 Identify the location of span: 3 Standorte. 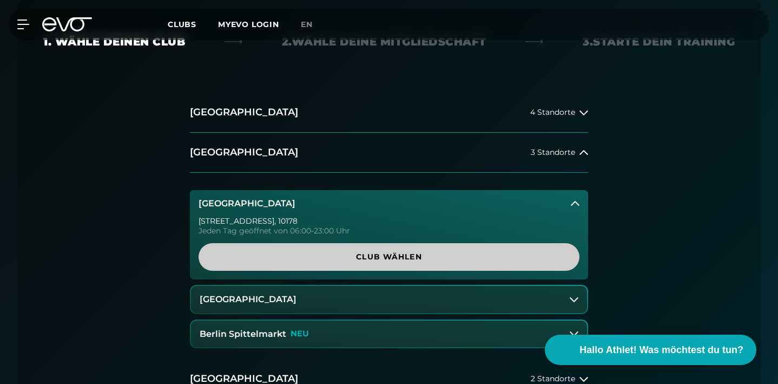
(553, 152).